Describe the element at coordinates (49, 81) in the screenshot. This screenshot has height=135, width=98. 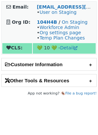
I see `h2: Other Tools & Resources` at that location.